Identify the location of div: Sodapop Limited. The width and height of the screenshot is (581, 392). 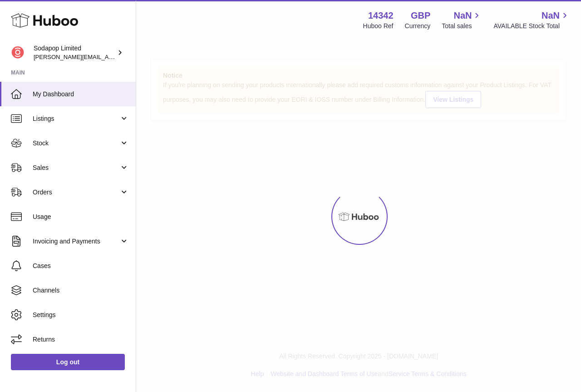
(75, 52).